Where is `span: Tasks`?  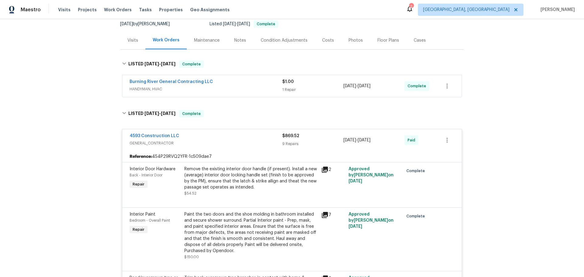 span: Tasks is located at coordinates (146, 10).